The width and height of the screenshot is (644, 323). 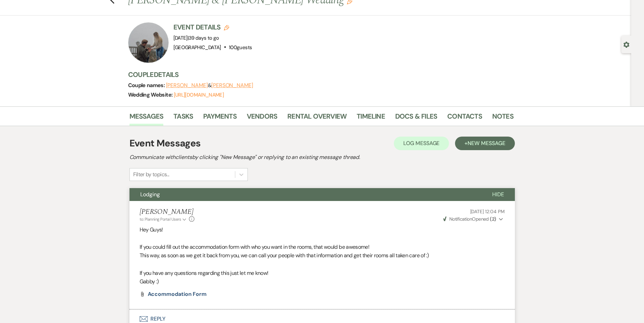 I want to click on p: This way, as soon as we get it back from you, we can call your people with that information and g..., so click(x=323, y=255).